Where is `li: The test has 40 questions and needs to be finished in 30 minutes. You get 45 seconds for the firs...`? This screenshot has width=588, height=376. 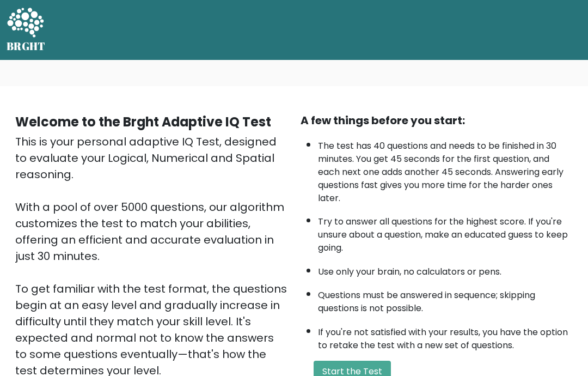
li: The test has 40 questions and needs to be finished in 30 minutes. You get 45 seconds for the firs... is located at coordinates (446, 170).